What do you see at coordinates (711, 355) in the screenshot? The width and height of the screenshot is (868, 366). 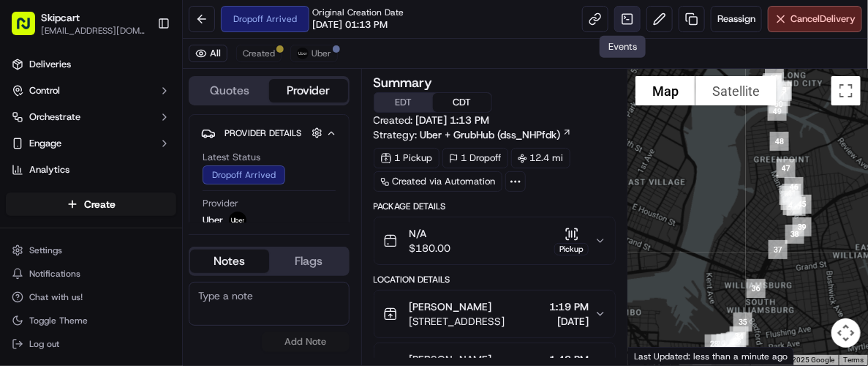 I see `div: Last Updated: less than a minute ago` at bounding box center [711, 355].